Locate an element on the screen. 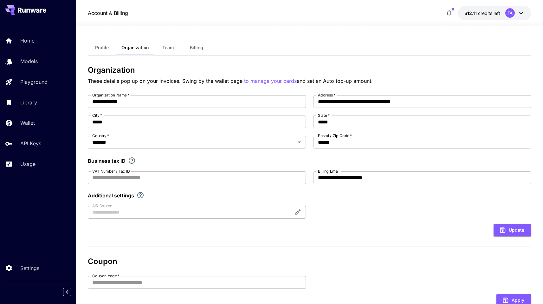  label: Postal / Zip Code is located at coordinates (335, 135).